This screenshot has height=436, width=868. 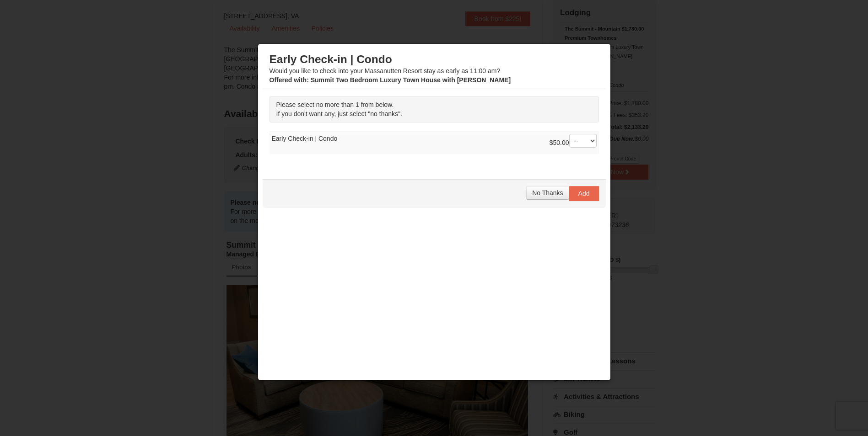 I want to click on h3: Early Check-in | Condo, so click(x=434, y=59).